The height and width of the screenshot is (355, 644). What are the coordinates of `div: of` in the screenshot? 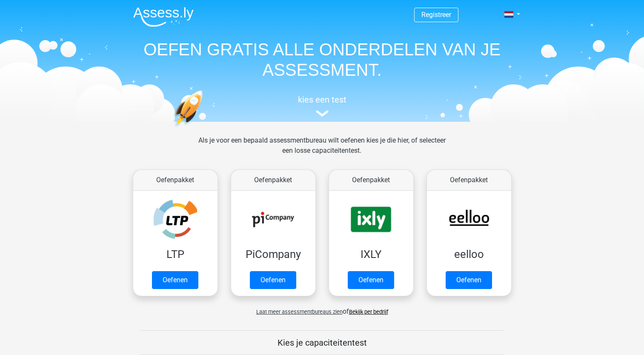 It's located at (322, 309).